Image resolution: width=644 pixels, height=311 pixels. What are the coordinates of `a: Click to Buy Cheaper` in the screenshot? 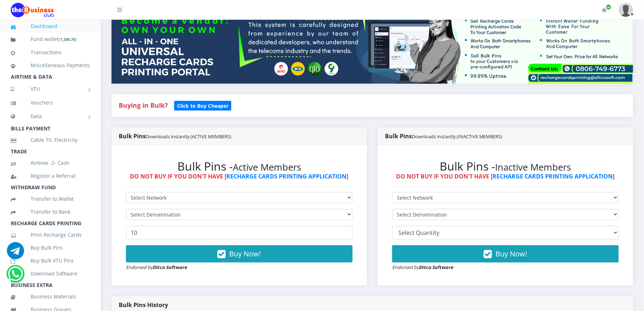 It's located at (203, 106).